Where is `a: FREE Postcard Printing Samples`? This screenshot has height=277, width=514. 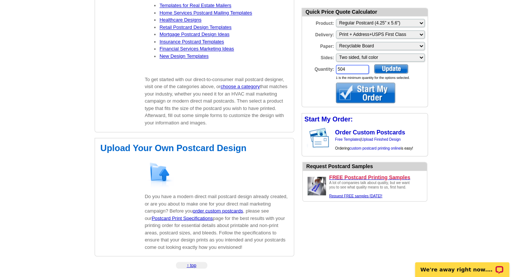 a: FREE Postcard Printing Samples is located at coordinates (377, 177).